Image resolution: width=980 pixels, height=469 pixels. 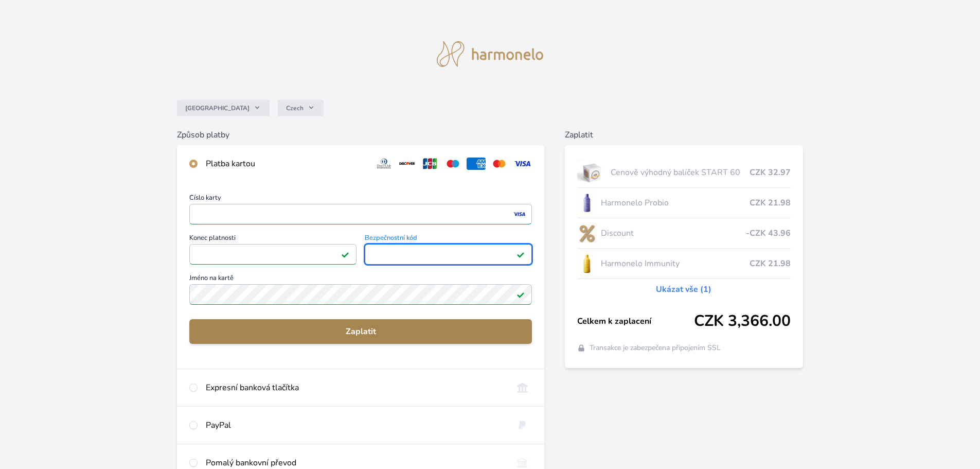 I want to click on a: Ukázat vše (1), so click(x=684, y=290).